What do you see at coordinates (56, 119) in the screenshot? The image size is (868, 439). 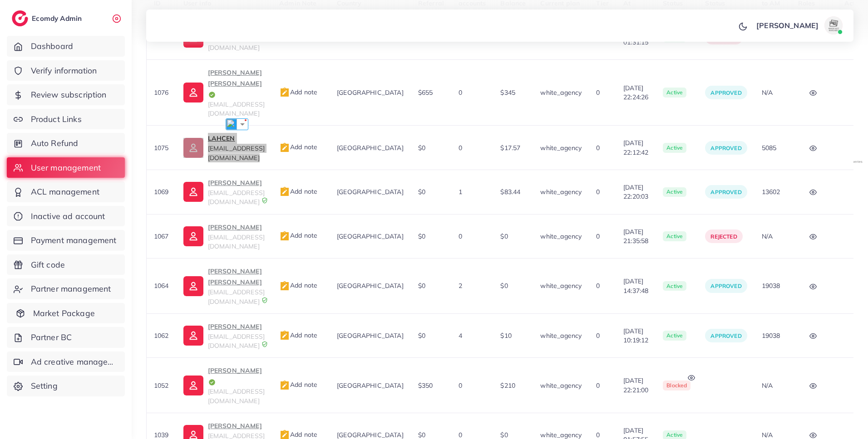 I see `span: Product Links` at bounding box center [56, 119].